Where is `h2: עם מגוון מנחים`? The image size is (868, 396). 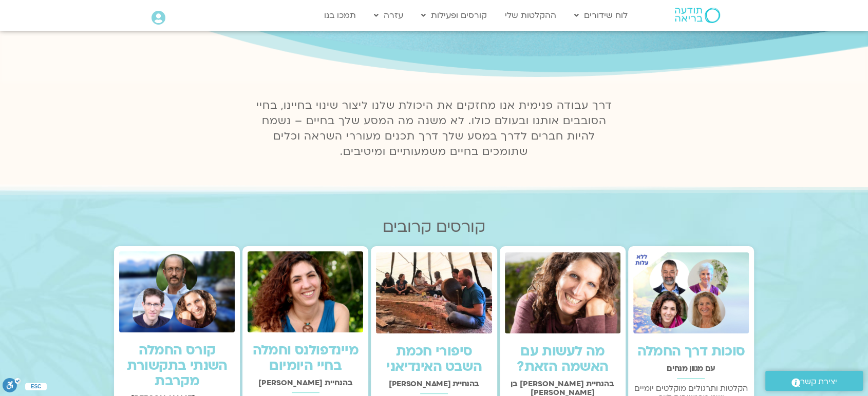 h2: עם מגוון מנחים is located at coordinates (691, 369).